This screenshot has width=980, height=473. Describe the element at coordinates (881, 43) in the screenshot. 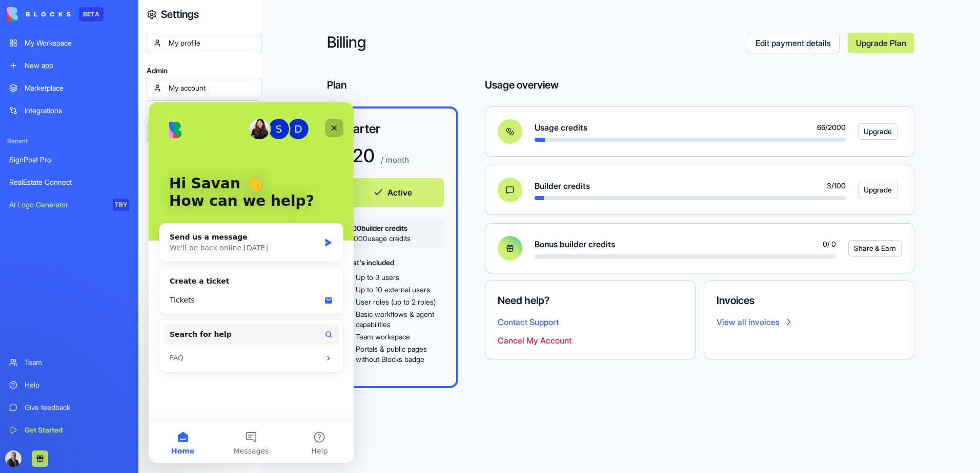

I see `a: Upgrade Plan` at that location.